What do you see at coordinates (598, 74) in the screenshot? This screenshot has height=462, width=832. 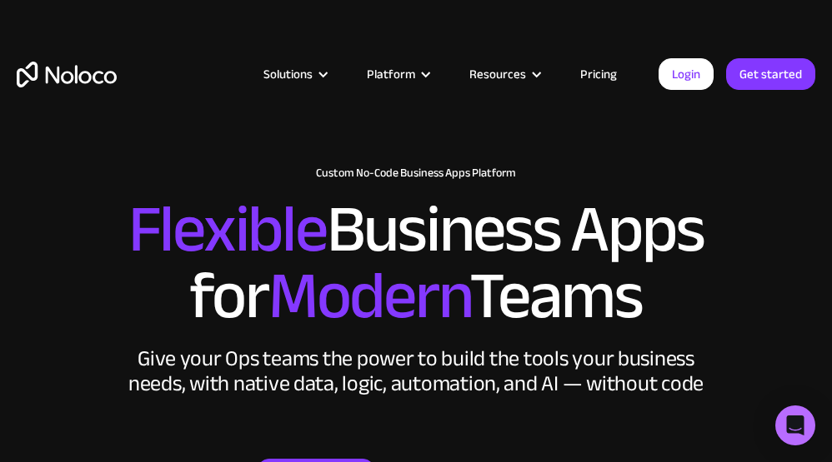 I see `a: Pricing` at bounding box center [598, 74].